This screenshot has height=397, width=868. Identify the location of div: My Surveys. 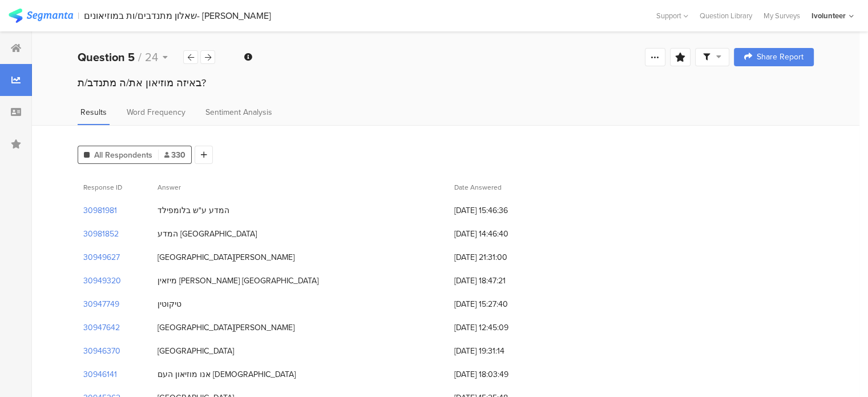
(782, 16).